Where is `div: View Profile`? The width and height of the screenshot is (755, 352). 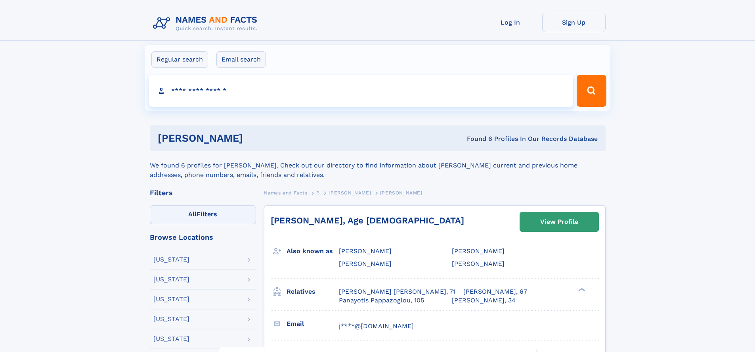
div: View Profile is located at coordinates (559, 222).